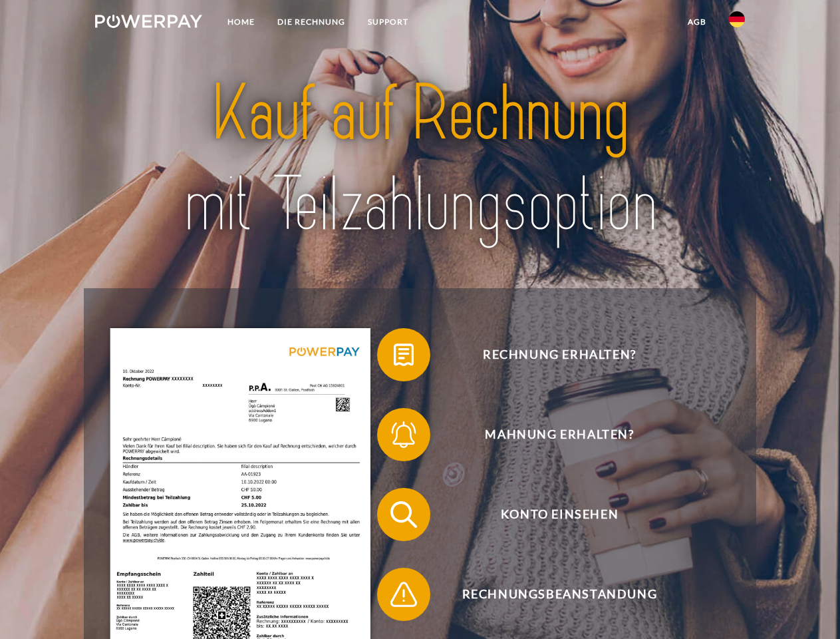  What do you see at coordinates (550, 434) in the screenshot?
I see `a: Mahnung erhalten?` at bounding box center [550, 434].